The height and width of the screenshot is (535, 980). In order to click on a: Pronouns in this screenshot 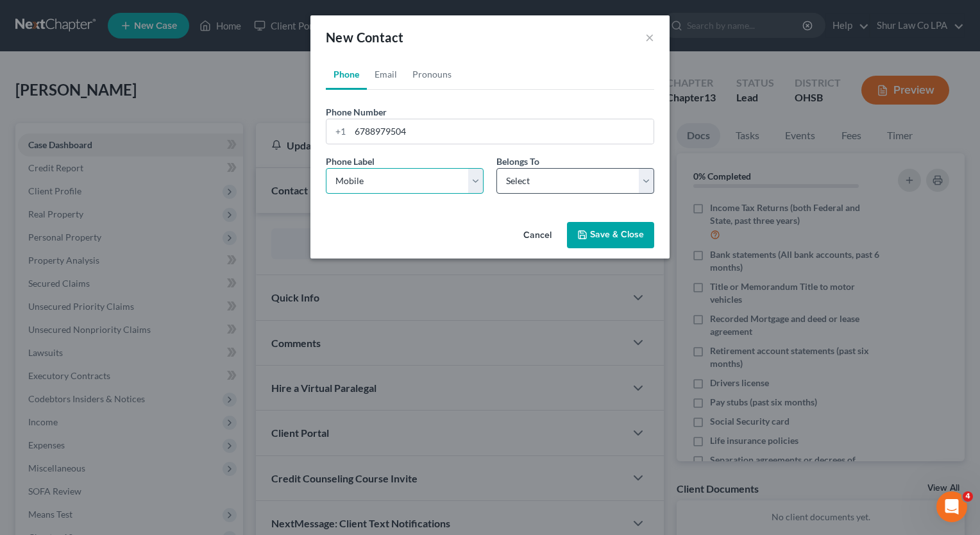, I will do `click(431, 74)`.